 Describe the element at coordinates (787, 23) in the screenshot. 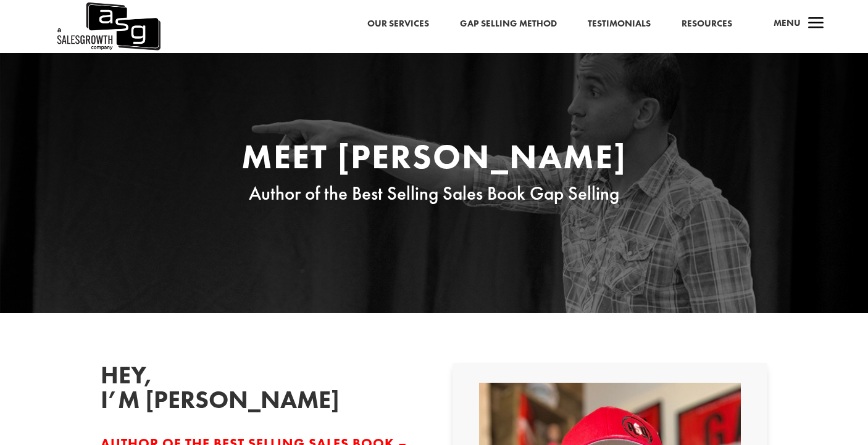

I see `span: Menu` at that location.